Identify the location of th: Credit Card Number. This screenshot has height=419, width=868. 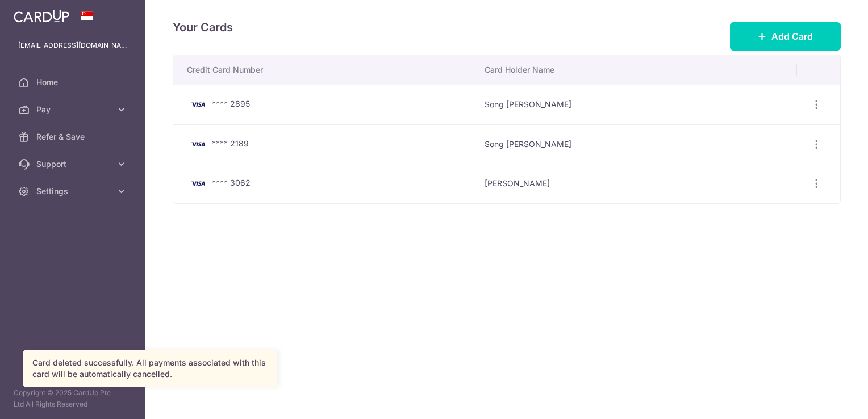
(324, 70).